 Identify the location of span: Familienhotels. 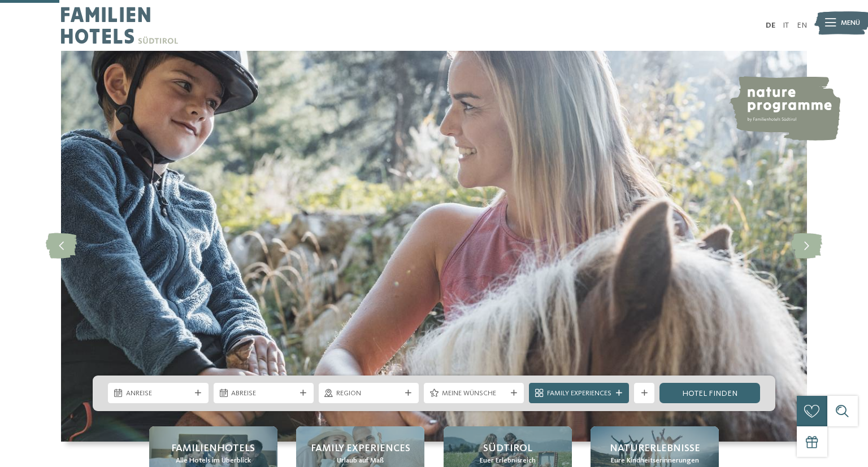
(213, 448).